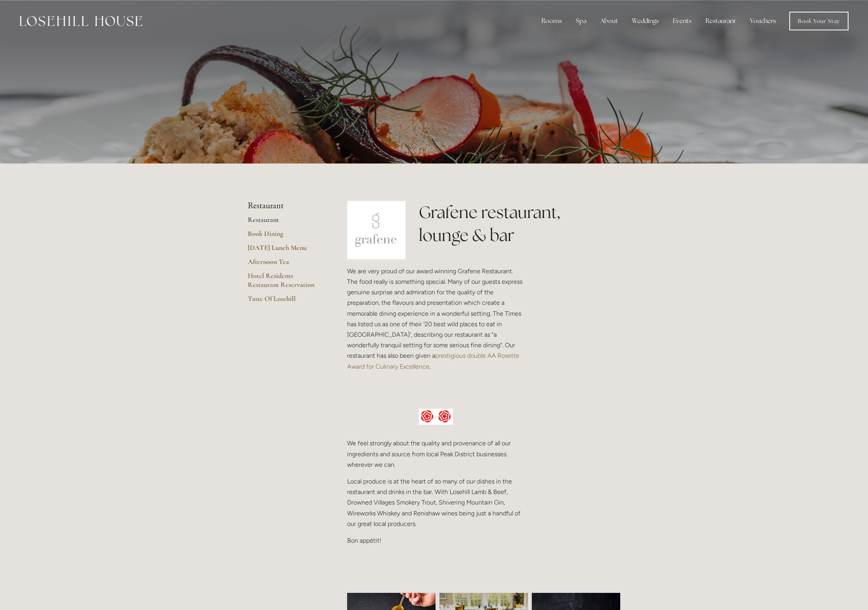 This screenshot has width=868, height=610. Describe the element at coordinates (609, 21) in the screenshot. I see `div: About` at that location.